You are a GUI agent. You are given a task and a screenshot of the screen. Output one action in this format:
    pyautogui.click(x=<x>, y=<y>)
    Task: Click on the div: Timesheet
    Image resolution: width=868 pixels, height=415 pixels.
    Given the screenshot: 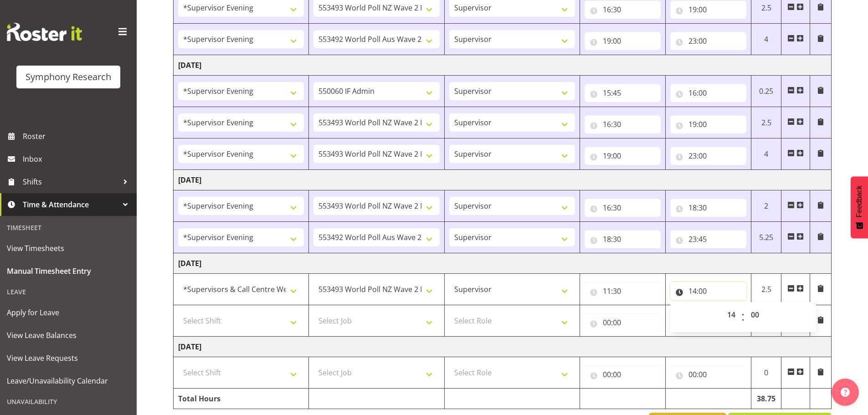 What is the action you would take?
    pyautogui.click(x=68, y=227)
    